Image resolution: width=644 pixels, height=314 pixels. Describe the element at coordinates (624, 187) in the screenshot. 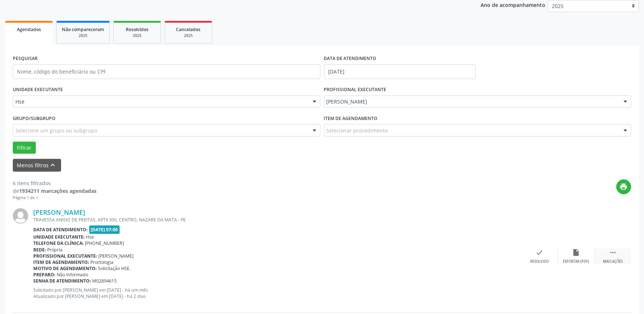

I see `i: print` at that location.